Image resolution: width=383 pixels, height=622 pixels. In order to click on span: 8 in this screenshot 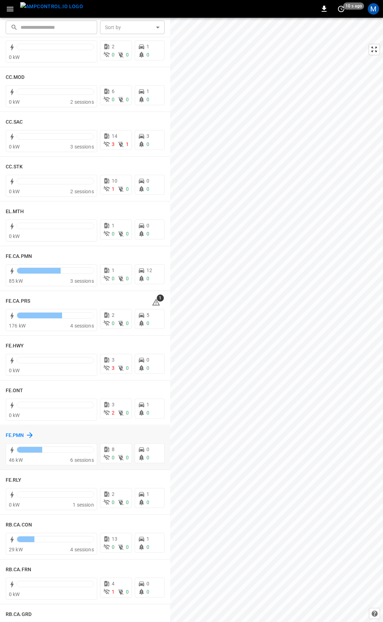, I will do `click(113, 449)`.